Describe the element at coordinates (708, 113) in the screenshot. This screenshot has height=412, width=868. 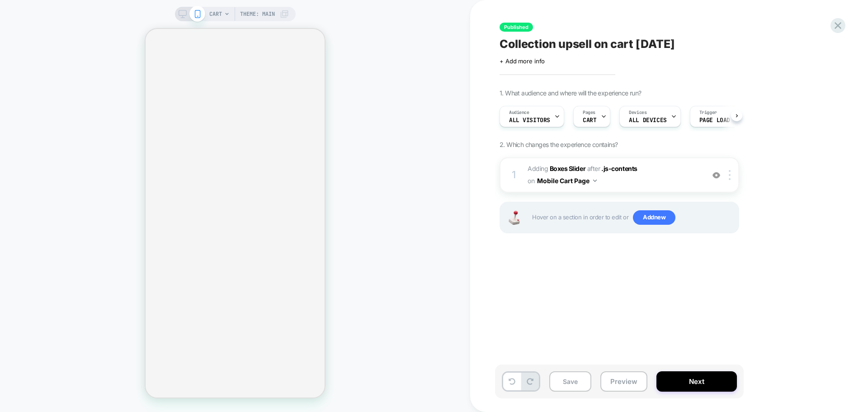
I see `span: Trigger` at that location.